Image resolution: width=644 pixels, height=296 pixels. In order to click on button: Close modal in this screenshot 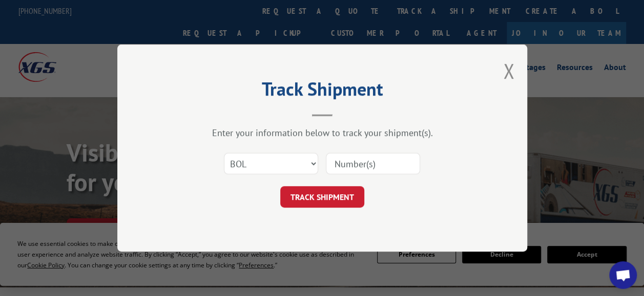, I will do `click(509, 71)`.